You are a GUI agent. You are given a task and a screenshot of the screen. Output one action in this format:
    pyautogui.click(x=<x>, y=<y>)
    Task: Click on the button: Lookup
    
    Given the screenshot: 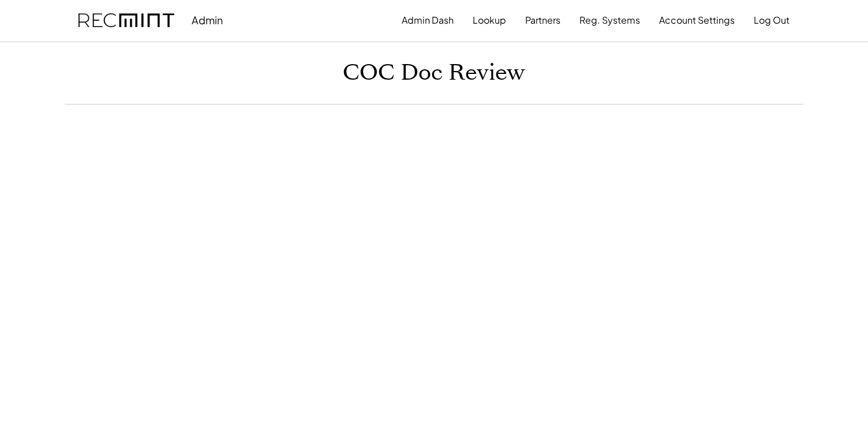 What is the action you would take?
    pyautogui.click(x=490, y=20)
    